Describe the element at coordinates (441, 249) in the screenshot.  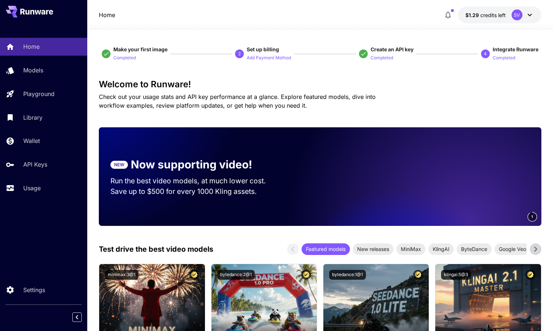
I see `span: KlingAI` at that location.